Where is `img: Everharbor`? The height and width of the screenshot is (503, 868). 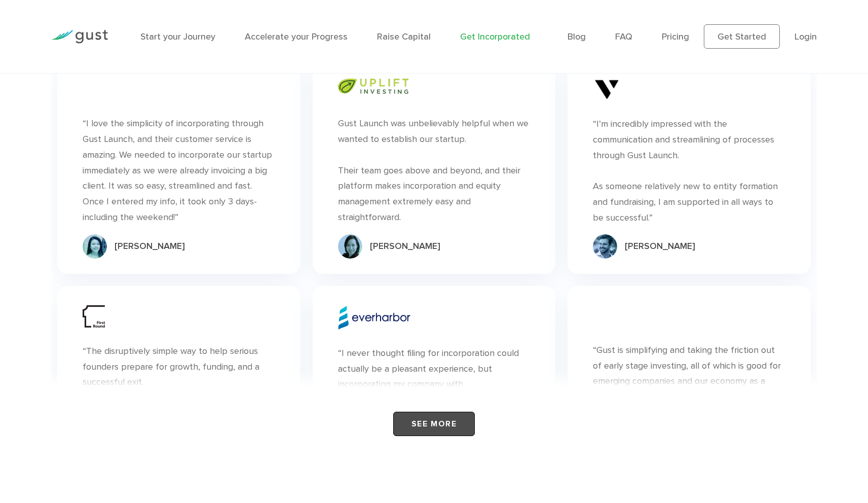 img: Everharbor is located at coordinates (375, 318).